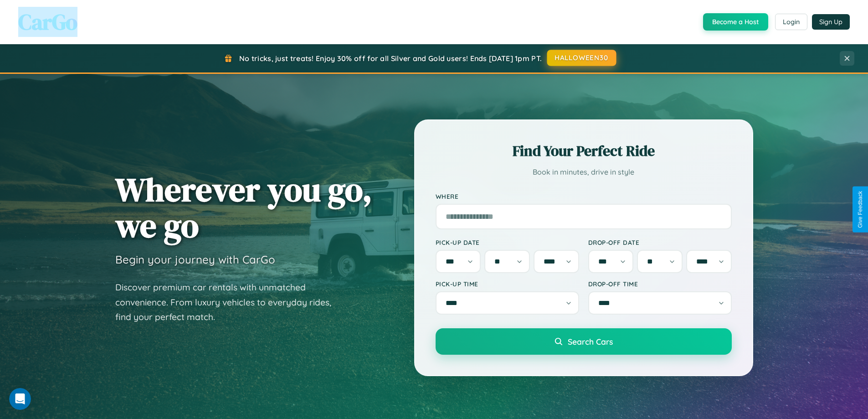 Image resolution: width=868 pixels, height=419 pixels. What do you see at coordinates (590, 342) in the screenshot?
I see `span: Search Cars` at bounding box center [590, 342].